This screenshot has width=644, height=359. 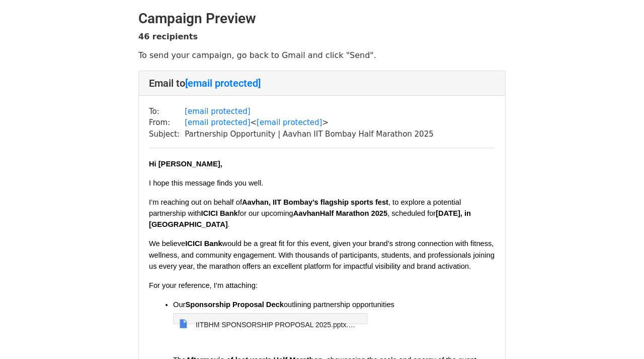 I want to click on h2: Campaign Preview, so click(x=322, y=18).